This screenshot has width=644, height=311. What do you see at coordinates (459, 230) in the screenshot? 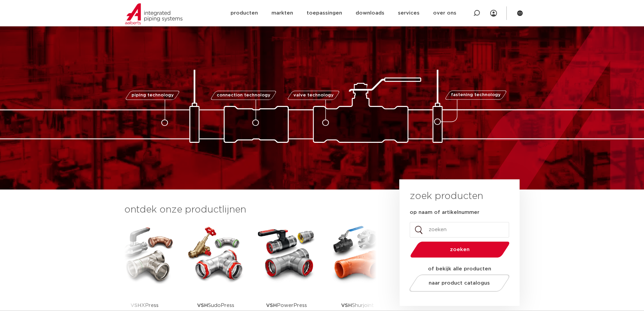
I see `input: zoeken` at bounding box center [459, 230].